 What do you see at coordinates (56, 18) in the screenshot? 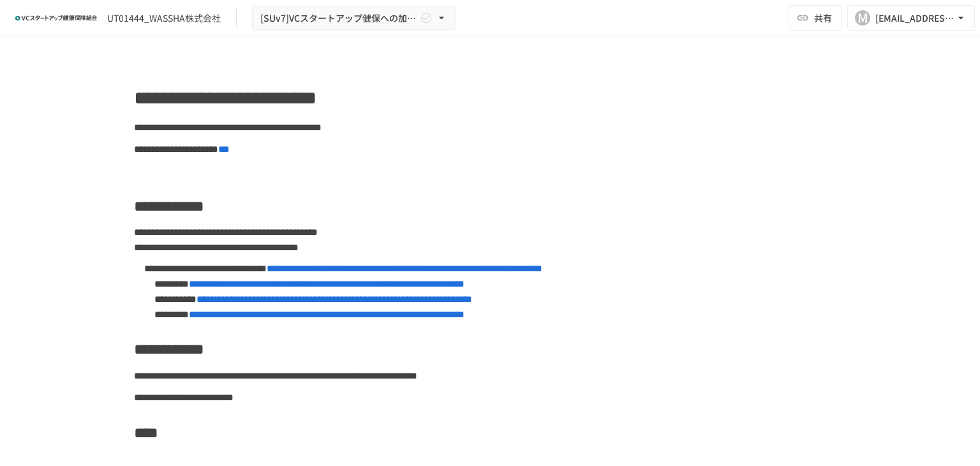
I see `img: ZDfHsVrhrXUoWEWGWYf8C4Fv4dEjYTEDCNvmL73B7ox` at bounding box center [56, 18].